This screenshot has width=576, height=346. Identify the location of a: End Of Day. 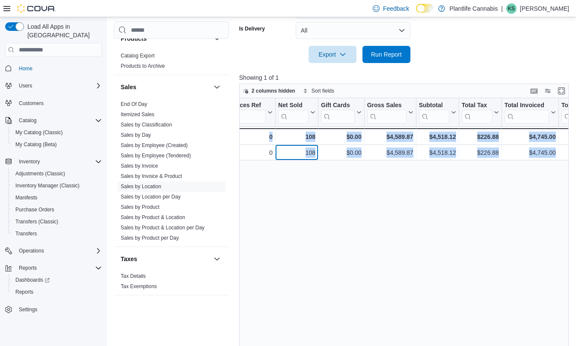
(134, 104).